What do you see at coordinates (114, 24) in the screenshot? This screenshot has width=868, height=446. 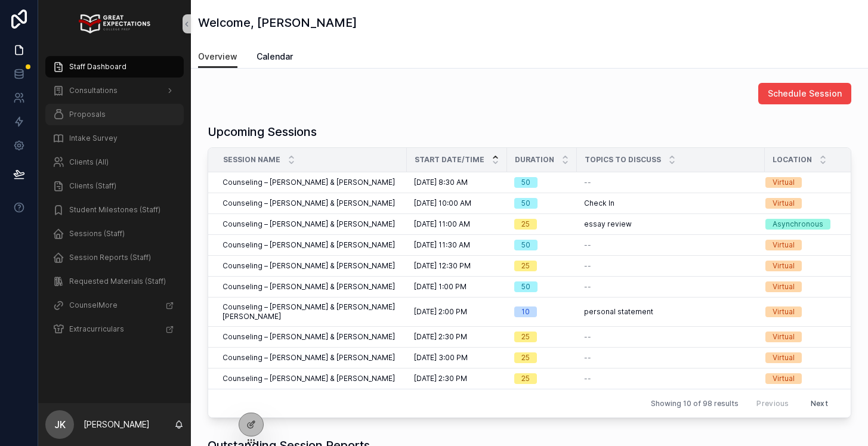 I see `img: App logo` at bounding box center [114, 24].